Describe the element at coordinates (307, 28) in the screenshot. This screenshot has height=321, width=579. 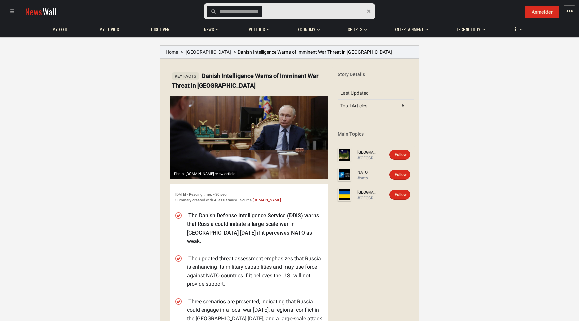
I see `button: Economy` at that location.